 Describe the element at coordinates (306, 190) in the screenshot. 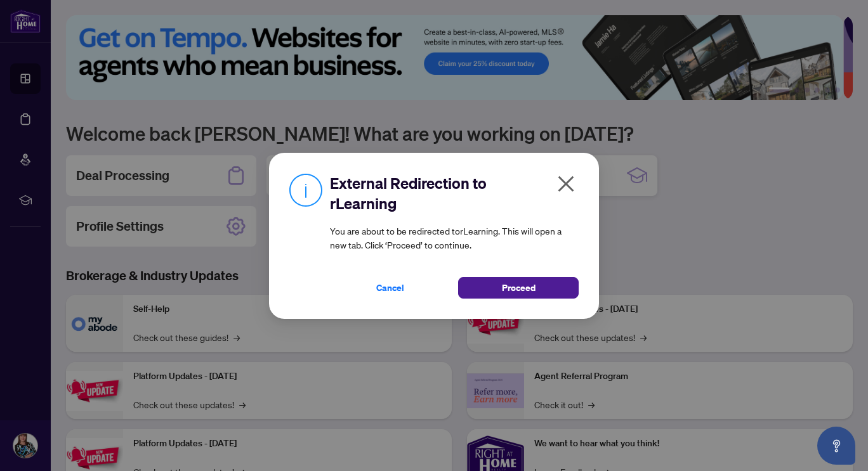

I see `img: Info Icon` at that location.